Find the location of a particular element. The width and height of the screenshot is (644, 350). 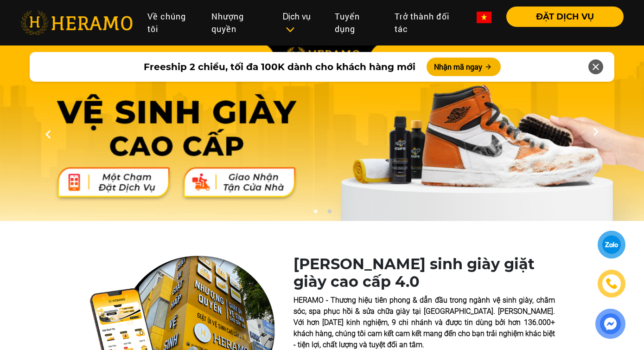

a: Về chúng tôi is located at coordinates (172, 23).